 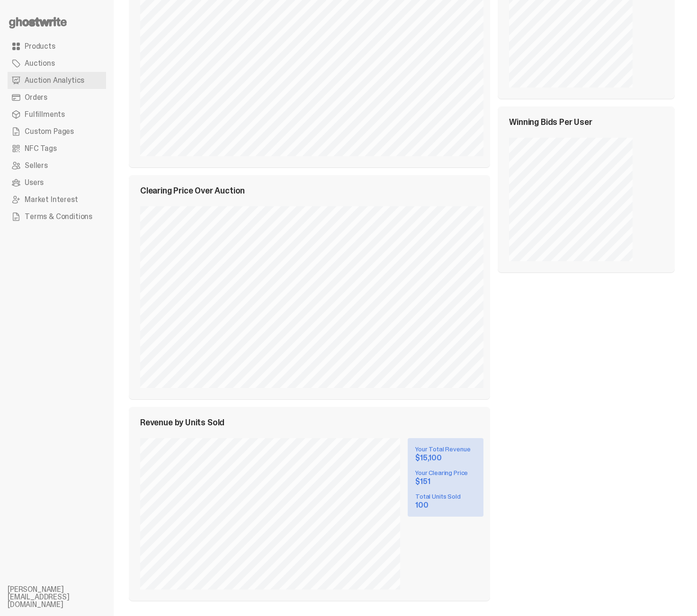 What do you see at coordinates (36, 165) in the screenshot?
I see `span: Sellers` at bounding box center [36, 165].